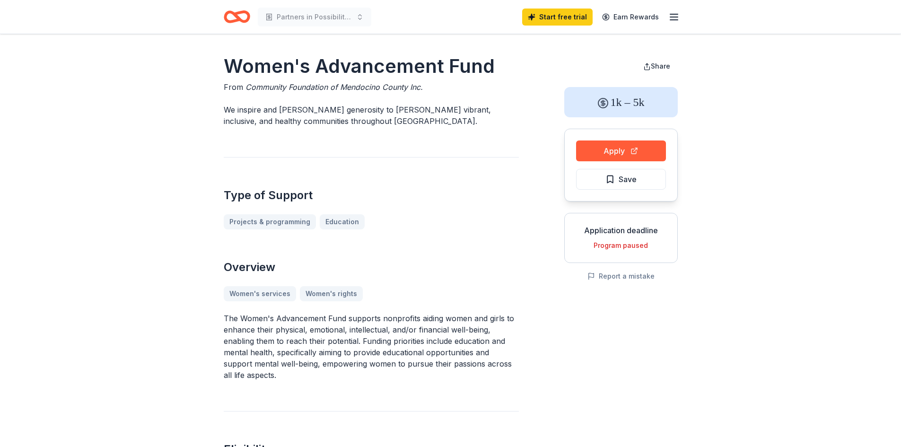 This screenshot has width=901, height=447. What do you see at coordinates (621, 179) in the screenshot?
I see `button: Save` at bounding box center [621, 179].